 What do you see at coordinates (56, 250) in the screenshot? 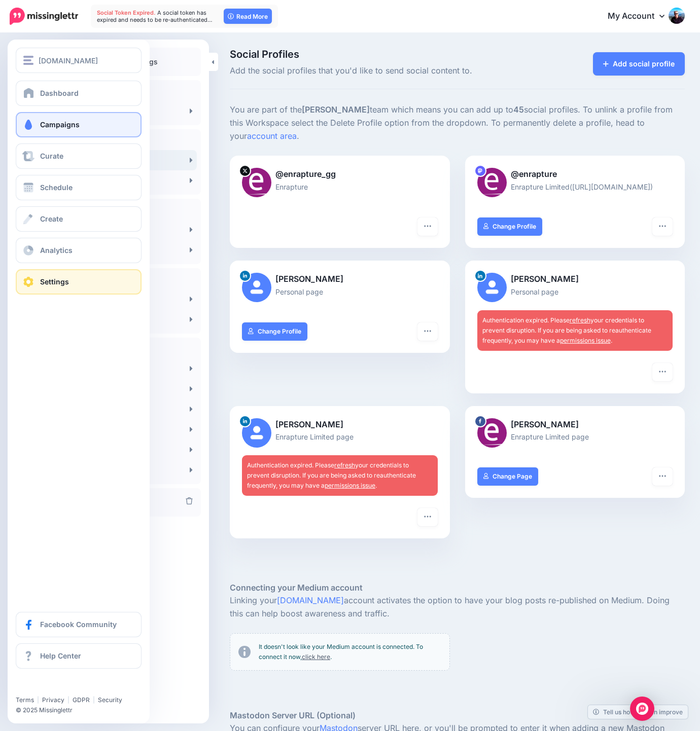
I see `span: Analytics` at bounding box center [56, 250].